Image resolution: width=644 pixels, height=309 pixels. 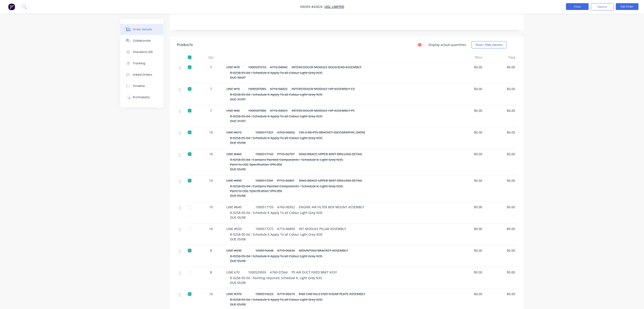 I want to click on div: Timeline, so click(x=139, y=86).